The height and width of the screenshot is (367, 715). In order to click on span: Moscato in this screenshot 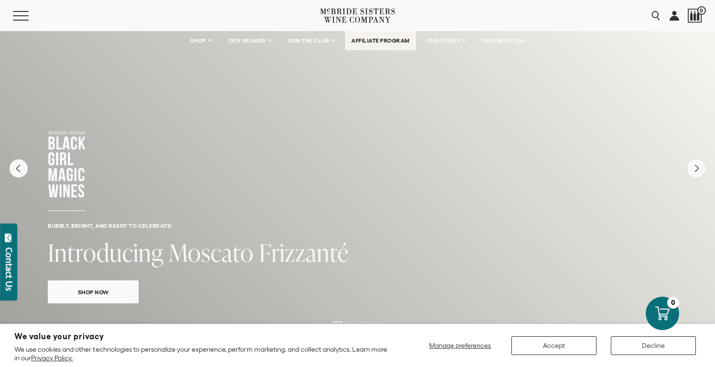, I will do `click(211, 252)`.